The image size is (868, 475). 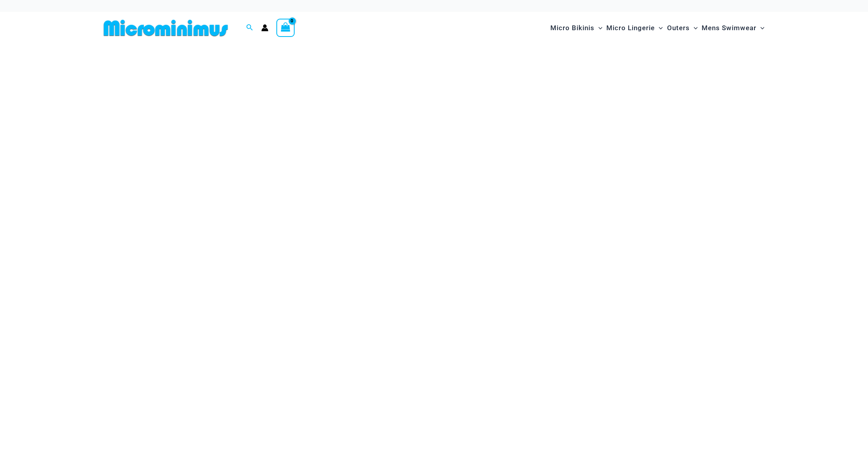 I want to click on a: Micro BikinisMenu ToggleMenu Toggle, so click(x=576, y=28).